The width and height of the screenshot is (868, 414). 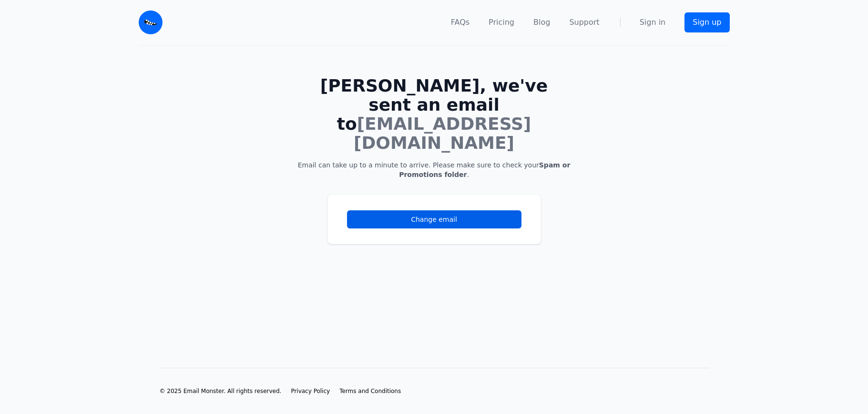 What do you see at coordinates (221, 391) in the screenshot?
I see `li: © 2025 Email Monster. All rights reserved.` at bounding box center [221, 391].